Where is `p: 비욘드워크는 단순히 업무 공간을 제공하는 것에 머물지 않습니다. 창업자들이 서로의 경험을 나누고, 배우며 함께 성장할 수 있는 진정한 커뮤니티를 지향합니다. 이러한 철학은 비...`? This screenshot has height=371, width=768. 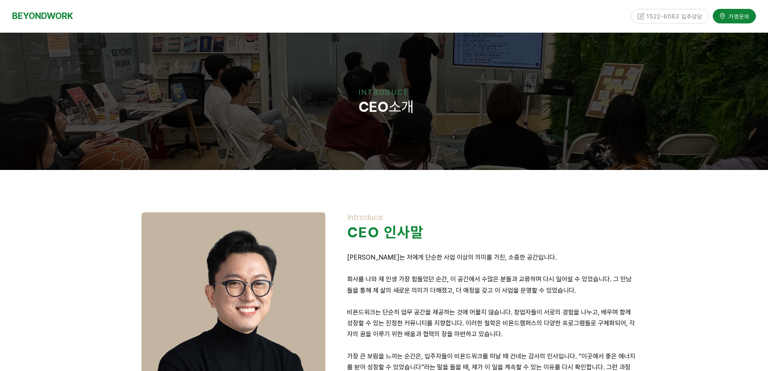 p: 비욘드워크는 단순히 업무 공간을 제공하는 것에 머물지 않습니다. 창업자들이 서로의 경험을 나누고, 배우며 함께 성장할 수 있는 진정한 커뮤니티를 지향합니다. 이러한 철학은 비... is located at coordinates (492, 323).